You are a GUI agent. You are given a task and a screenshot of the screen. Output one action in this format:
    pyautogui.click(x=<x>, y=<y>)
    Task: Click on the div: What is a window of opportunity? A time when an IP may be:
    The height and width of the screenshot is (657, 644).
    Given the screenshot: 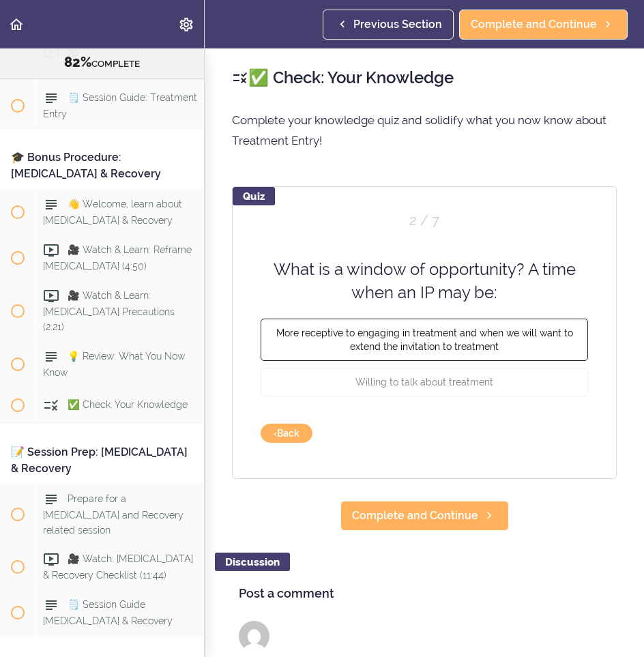 What is the action you would take?
    pyautogui.click(x=424, y=281)
    